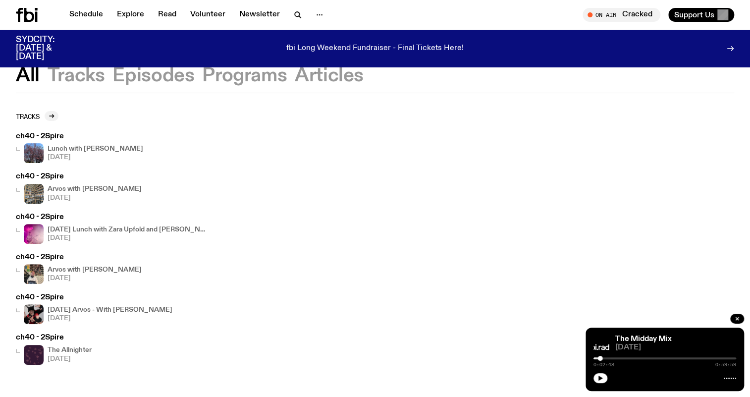  I want to click on a: Schedule, so click(86, 15).